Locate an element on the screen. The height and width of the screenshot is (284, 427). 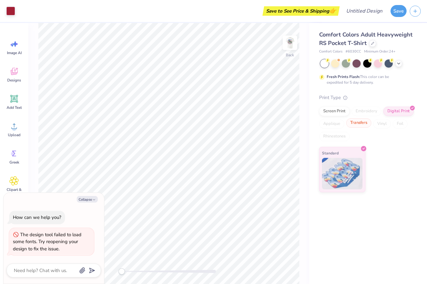
div: Accessibility label is located at coordinates (122, 271).